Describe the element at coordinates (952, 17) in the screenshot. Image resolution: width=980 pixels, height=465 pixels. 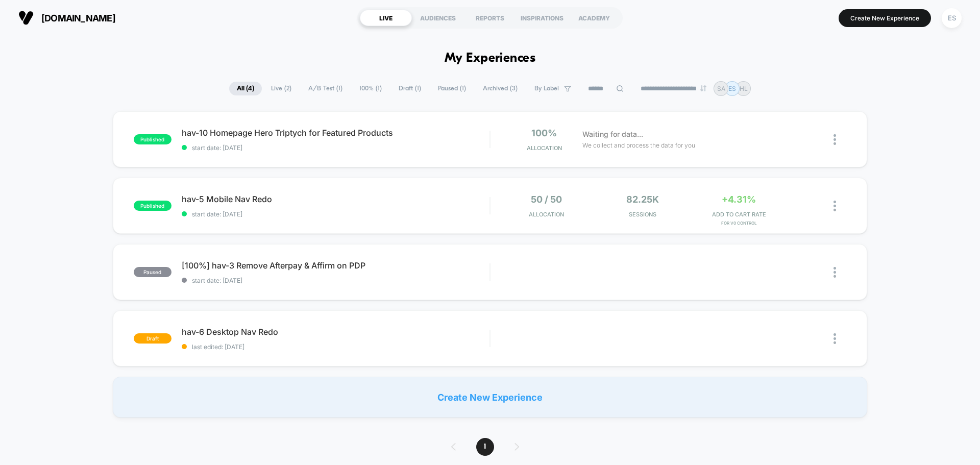
I see `div: ES` at that location.